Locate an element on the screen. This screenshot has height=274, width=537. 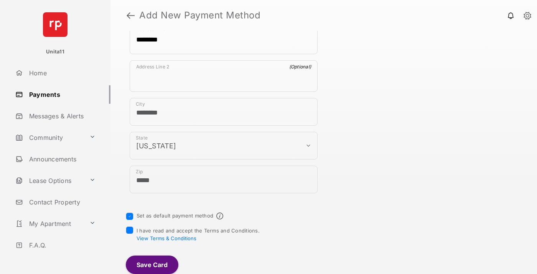
span: I have read and accept the Terms and Conditions. is located at coordinates (198, 234).